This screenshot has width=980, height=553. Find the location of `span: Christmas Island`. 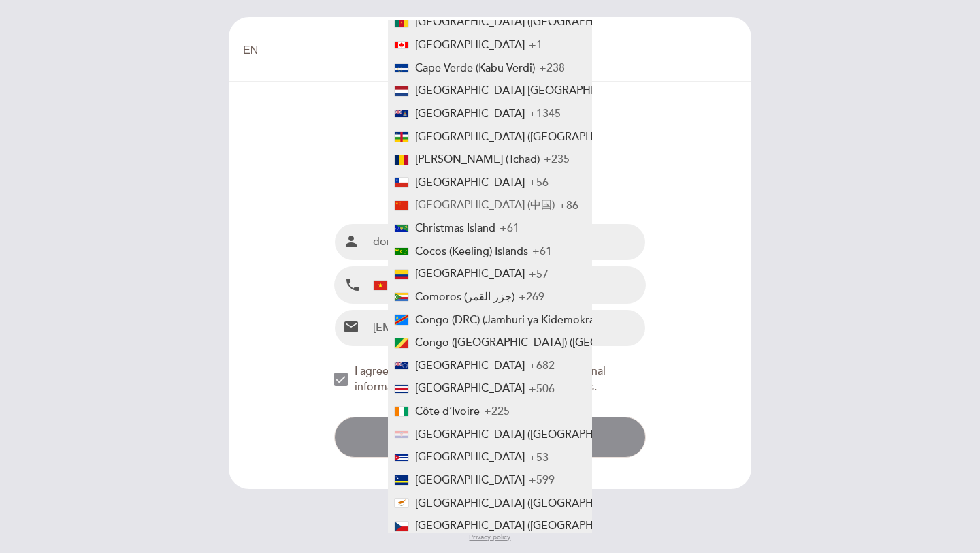

span: Christmas Island is located at coordinates (455, 228).